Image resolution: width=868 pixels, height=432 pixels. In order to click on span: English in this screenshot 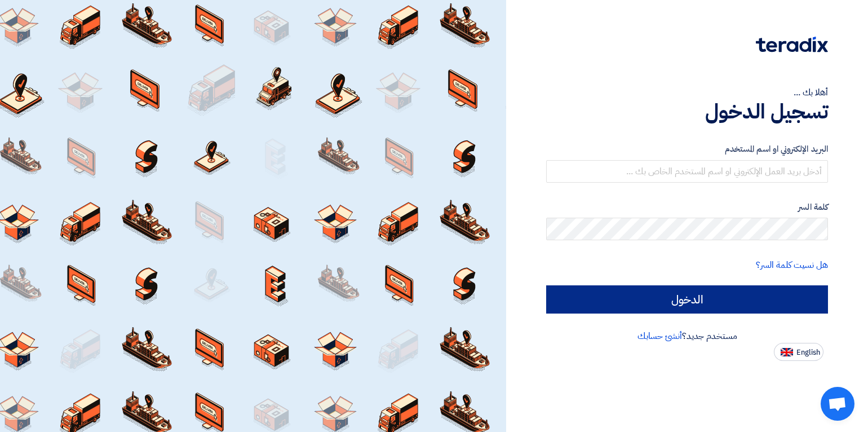, I will do `click(808, 353)`.